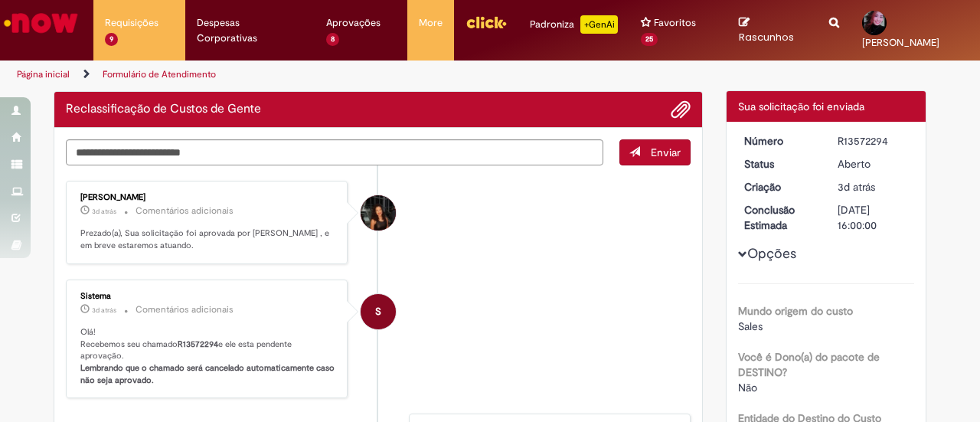 This screenshot has width=980, height=422. Describe the element at coordinates (873, 164) in the screenshot. I see `div: Aberto` at that location.